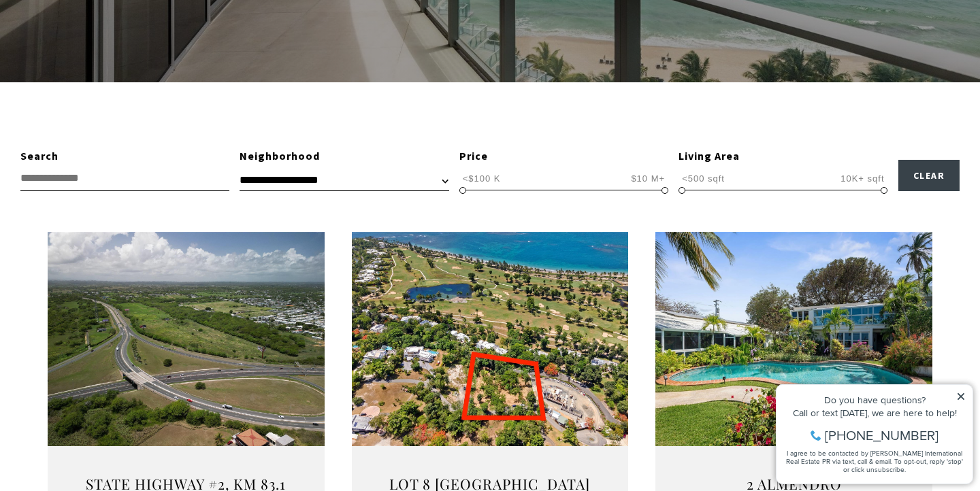 The image size is (980, 491). What do you see at coordinates (344, 156) in the screenshot?
I see `div: Neighborhood` at bounding box center [344, 156].